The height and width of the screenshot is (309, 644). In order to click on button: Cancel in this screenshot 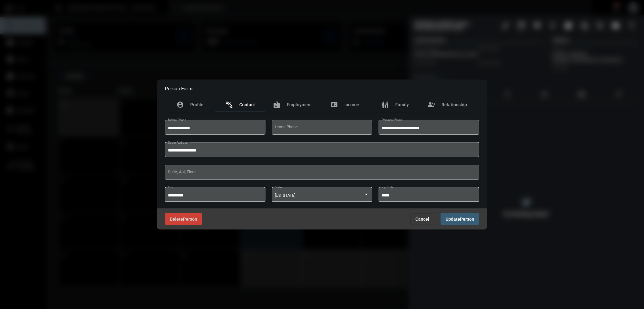, I will do `click(422, 219)`.